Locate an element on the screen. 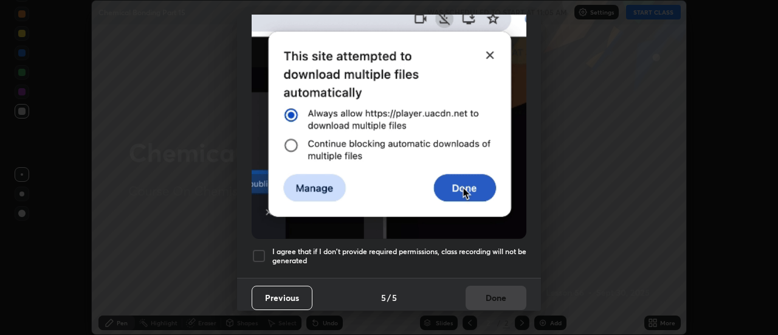 The image size is (778, 335). h5: I agree that if I don't provide required permissions, class recording will not be generated is located at coordinates (399, 256).